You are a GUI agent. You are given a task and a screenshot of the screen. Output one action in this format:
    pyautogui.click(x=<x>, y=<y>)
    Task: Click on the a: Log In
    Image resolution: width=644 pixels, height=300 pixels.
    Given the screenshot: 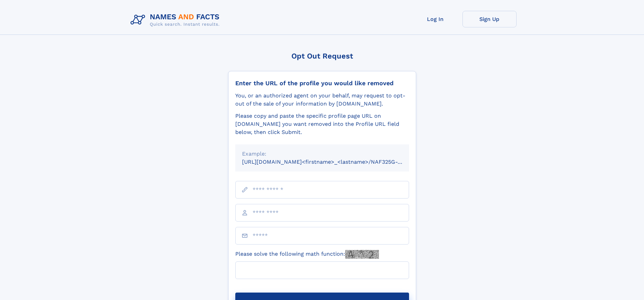 What is the action you would take?
    pyautogui.click(x=436, y=19)
    